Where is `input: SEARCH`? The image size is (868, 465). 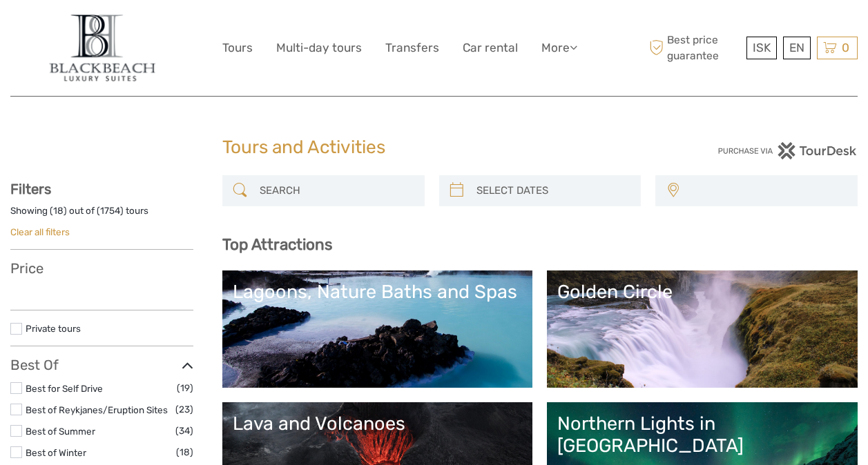
input: SEARCH is located at coordinates (336, 191).